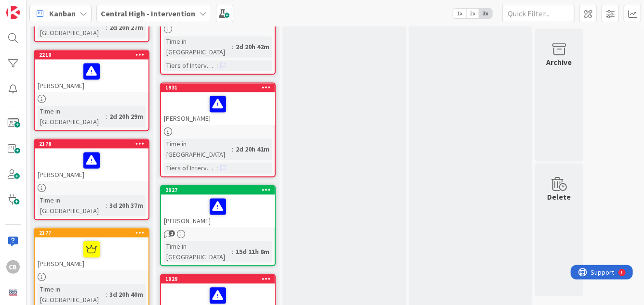  I want to click on div: 2d 20h 27m, so click(126, 28).